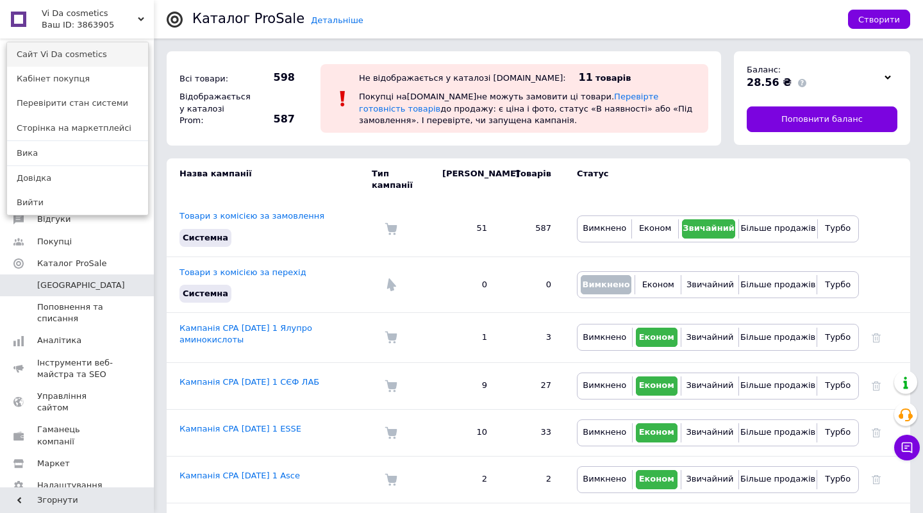  Describe the element at coordinates (465, 337) in the screenshot. I see `td: 1` at that location.